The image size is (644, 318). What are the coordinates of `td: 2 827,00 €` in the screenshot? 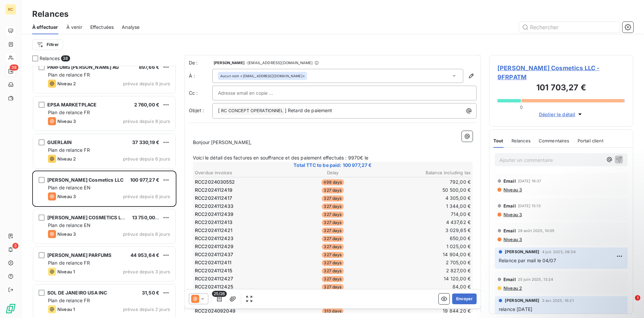 It's located at (425, 271).